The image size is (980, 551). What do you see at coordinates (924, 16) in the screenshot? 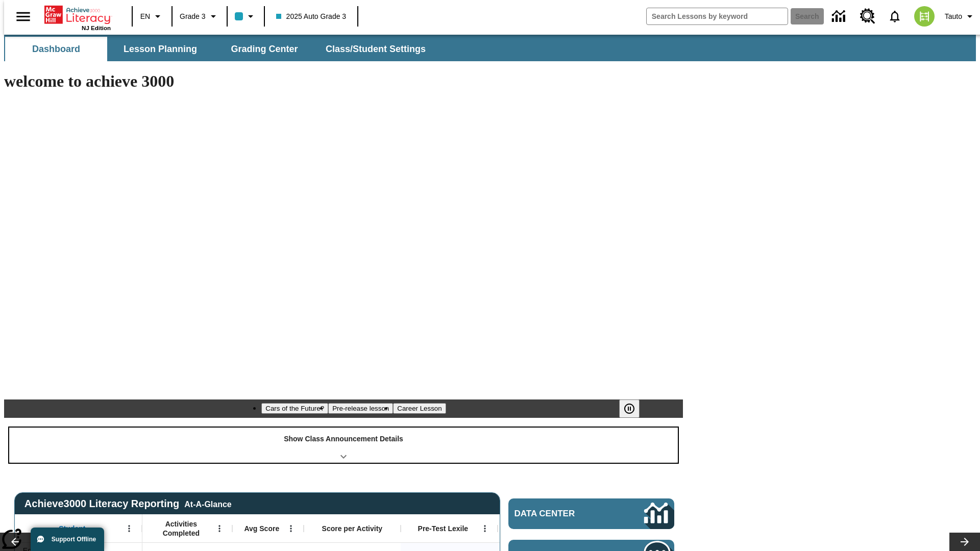
I see `img: avatar image` at bounding box center [924, 16].